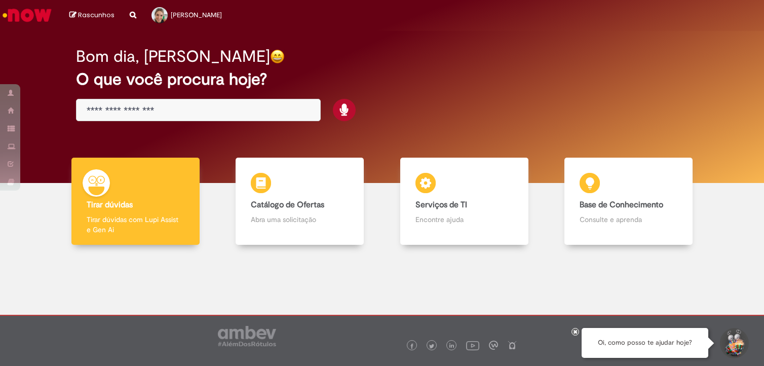  Describe the element at coordinates (452, 346) in the screenshot. I see `img: logo_footer_linkedin.png` at that location.